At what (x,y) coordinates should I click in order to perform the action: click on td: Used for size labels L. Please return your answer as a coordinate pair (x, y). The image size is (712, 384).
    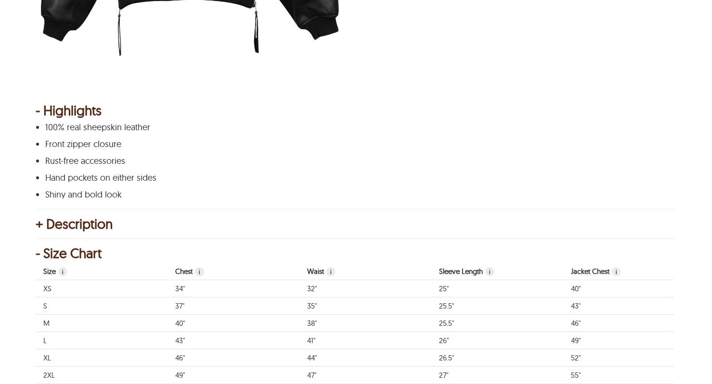
    Looking at the image, I should click on (102, 341).